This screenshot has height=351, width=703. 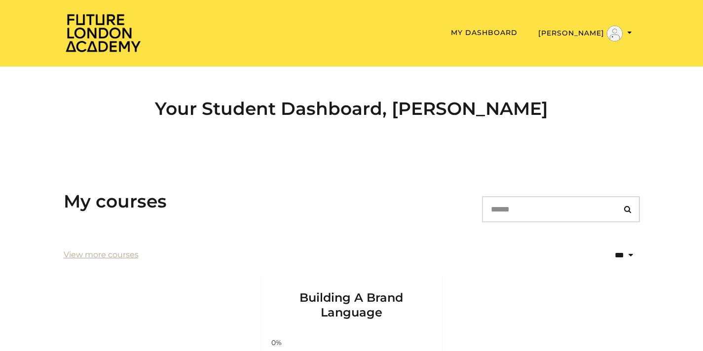 I want to click on span: 0%, so click(x=277, y=343).